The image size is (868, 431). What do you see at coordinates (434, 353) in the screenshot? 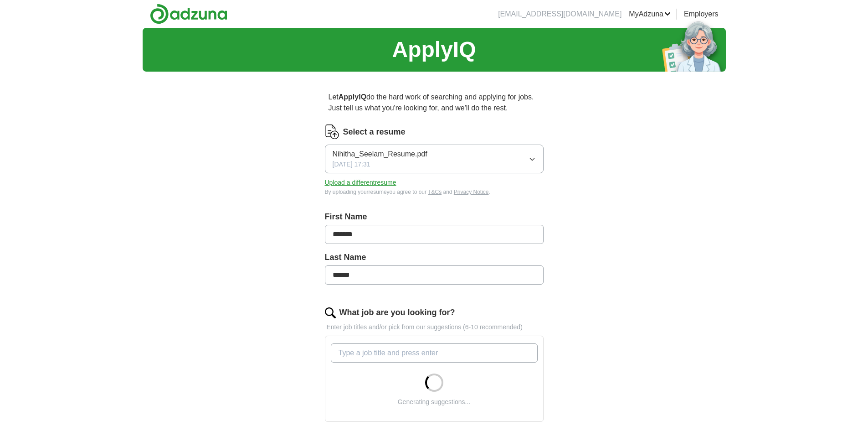
I see `input: Type a job title and press enter` at bounding box center [434, 353].